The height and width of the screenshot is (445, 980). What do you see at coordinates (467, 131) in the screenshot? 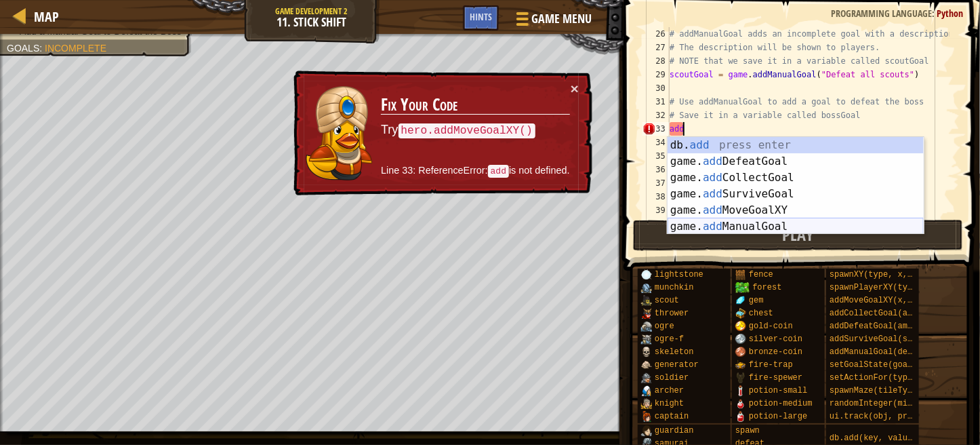
I see `code: hero.addMoveGoalXY()` at bounding box center [467, 131].